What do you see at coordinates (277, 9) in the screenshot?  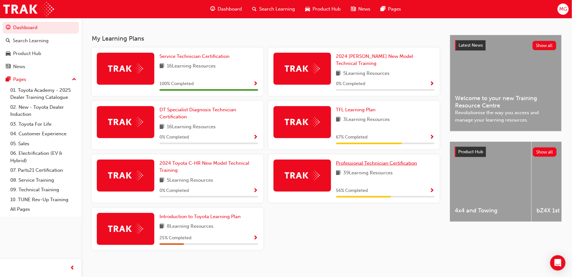 I see `span: Search Learning` at bounding box center [277, 9].